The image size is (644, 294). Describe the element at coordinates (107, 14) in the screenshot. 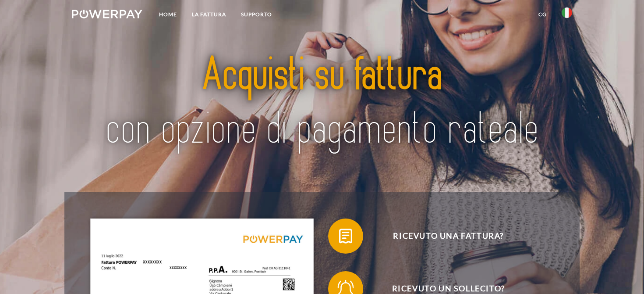

I see `img: logo-powerpay-white.svg` at that location.